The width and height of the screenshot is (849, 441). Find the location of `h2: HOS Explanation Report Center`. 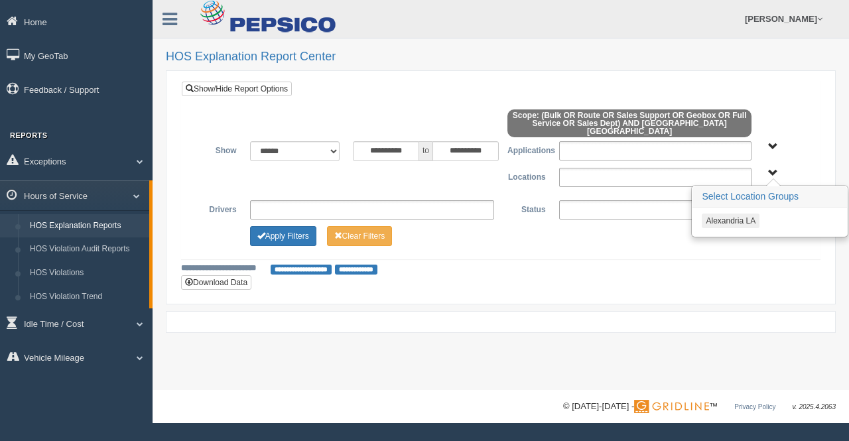

h2: HOS Explanation Report Center is located at coordinates (501, 57).